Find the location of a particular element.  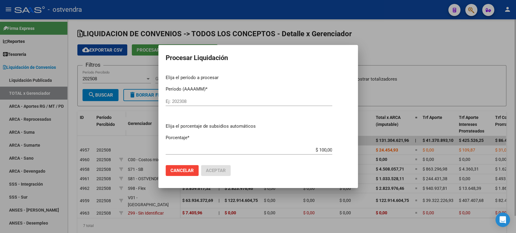

span: Aceptar is located at coordinates (216, 171).